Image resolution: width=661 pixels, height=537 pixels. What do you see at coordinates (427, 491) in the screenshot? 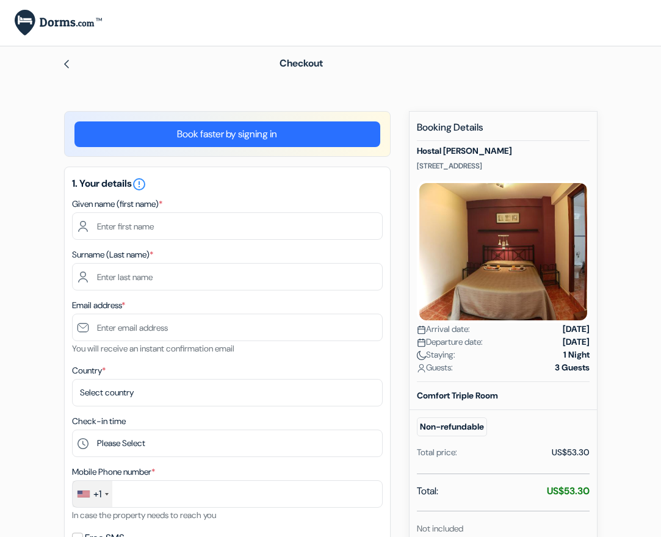
I see `span: Total:` at bounding box center [427, 491].